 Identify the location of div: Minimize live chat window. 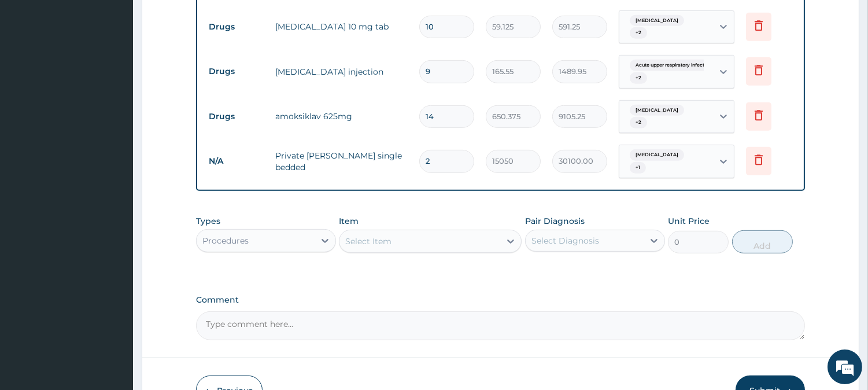
(204, 20).